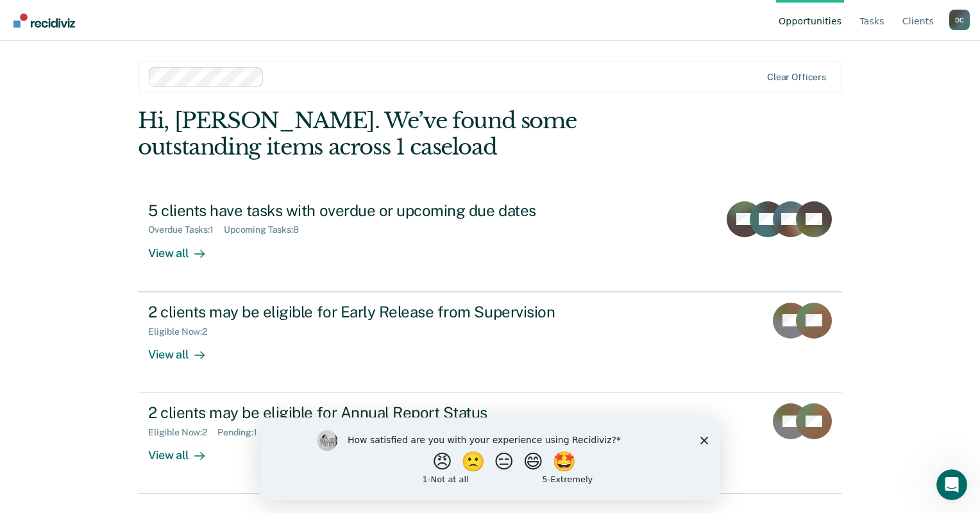  What do you see at coordinates (213, 44) in the screenshot?
I see `button: 2` at bounding box center [213, 44].